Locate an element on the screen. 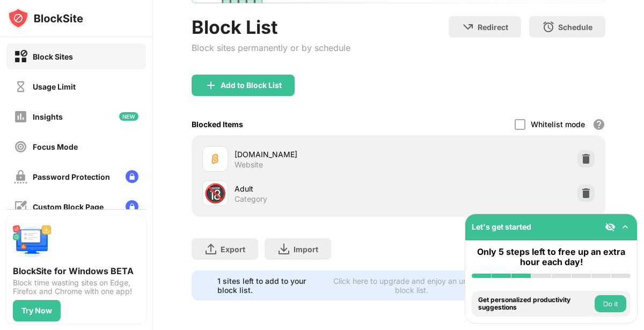  div: Only 5 steps left to free up an extra hour each day! is located at coordinates (551, 257).